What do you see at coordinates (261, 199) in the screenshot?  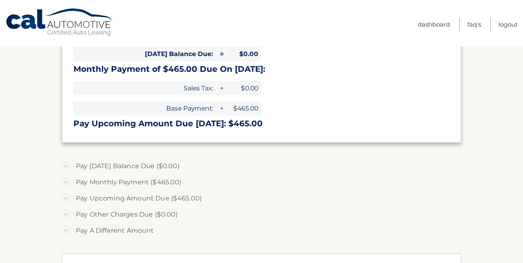 I see `label: Pay Upcoming Amount Due ($465.00)` at bounding box center [261, 199].